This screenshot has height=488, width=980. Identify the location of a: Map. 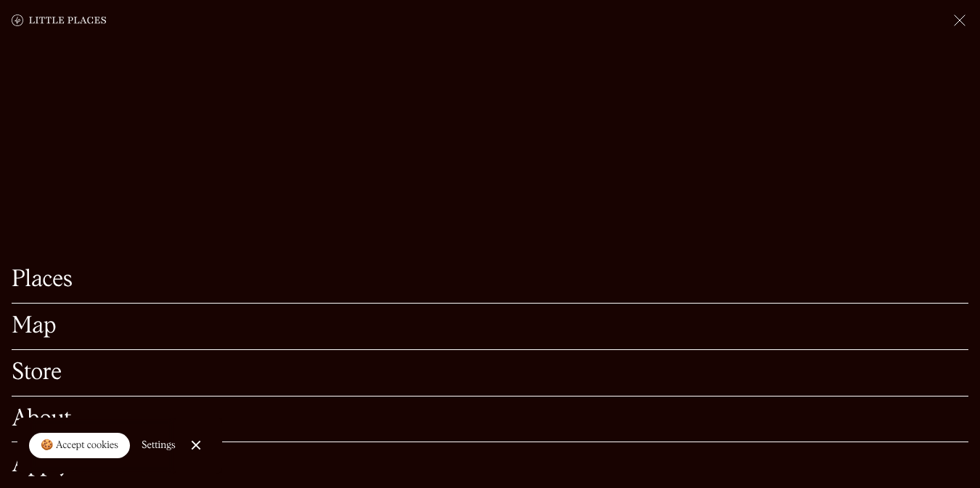
(490, 326).